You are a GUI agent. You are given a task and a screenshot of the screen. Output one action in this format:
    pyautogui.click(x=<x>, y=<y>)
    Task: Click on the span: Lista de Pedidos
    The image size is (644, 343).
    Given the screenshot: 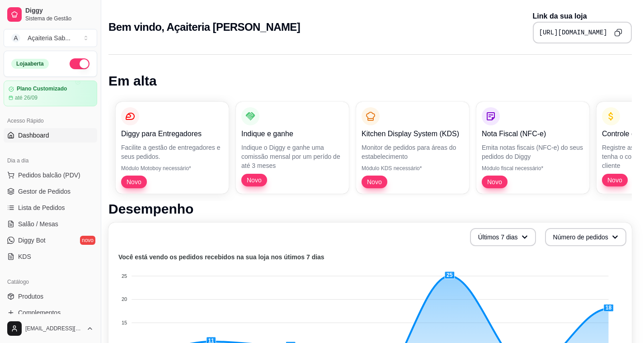 What is the action you would take?
    pyautogui.click(x=41, y=207)
    